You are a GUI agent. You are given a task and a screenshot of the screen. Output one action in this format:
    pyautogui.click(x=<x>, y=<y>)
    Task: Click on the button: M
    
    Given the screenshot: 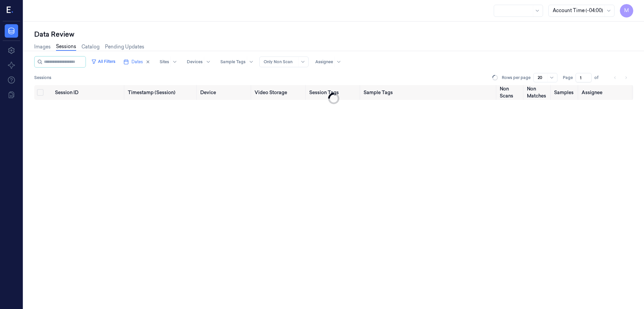 What is the action you would take?
    pyautogui.click(x=627, y=11)
    